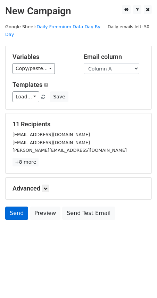 This screenshot has width=157, height=298. I want to click on div: Chat Widget, so click(140, 281).